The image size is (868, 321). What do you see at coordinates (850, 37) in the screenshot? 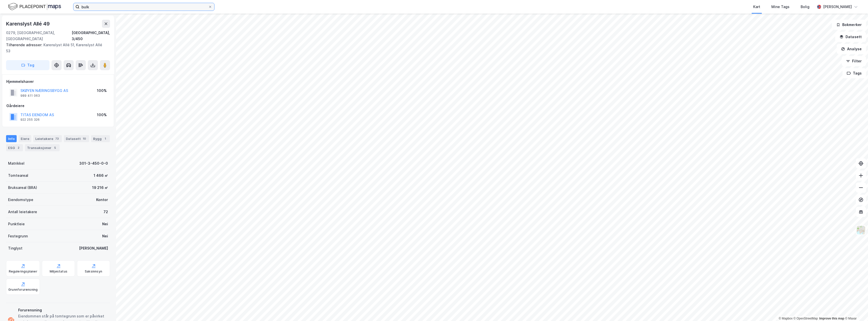
I see `button: Datasett` at bounding box center [850, 37].